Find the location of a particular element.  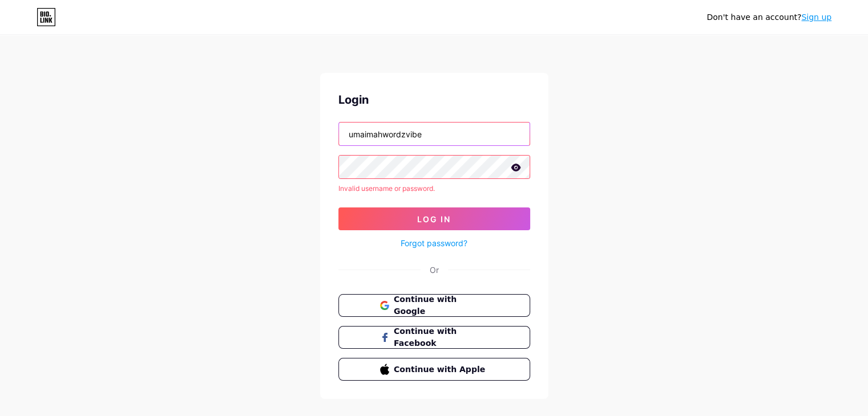

button: Log In is located at coordinates (434, 219).